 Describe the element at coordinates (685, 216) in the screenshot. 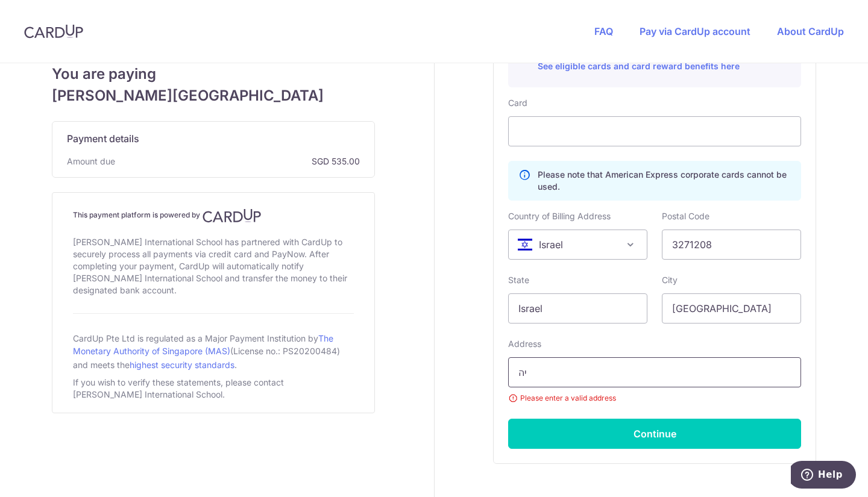

I see `label: Postal Code` at that location.